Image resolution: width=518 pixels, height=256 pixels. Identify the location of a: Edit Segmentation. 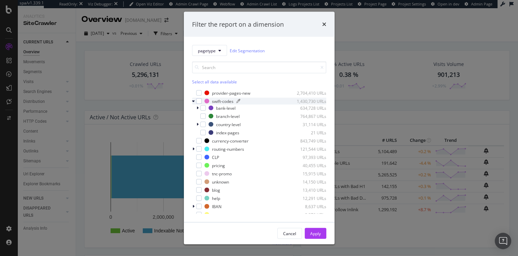
(247, 50).